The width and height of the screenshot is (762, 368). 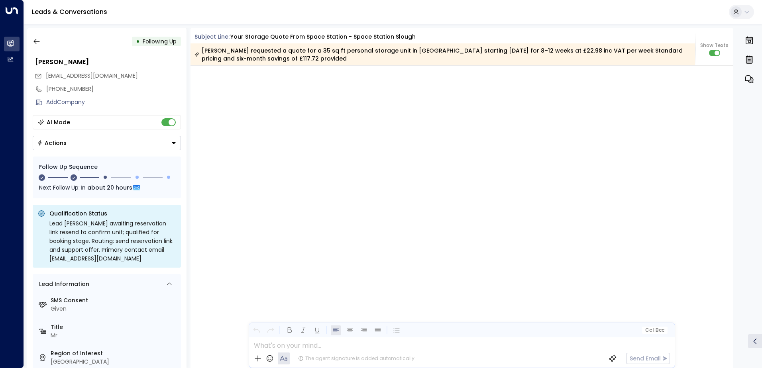 I want to click on button: Actions, so click(x=107, y=143).